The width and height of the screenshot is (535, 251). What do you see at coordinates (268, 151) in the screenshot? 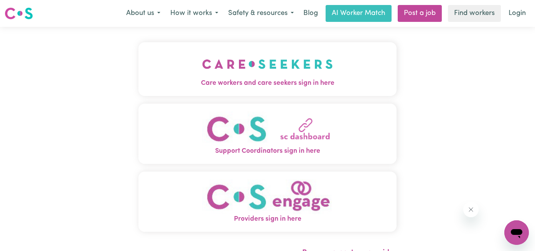
I see `span: Support Coordinators sign in here` at bounding box center [268, 151].